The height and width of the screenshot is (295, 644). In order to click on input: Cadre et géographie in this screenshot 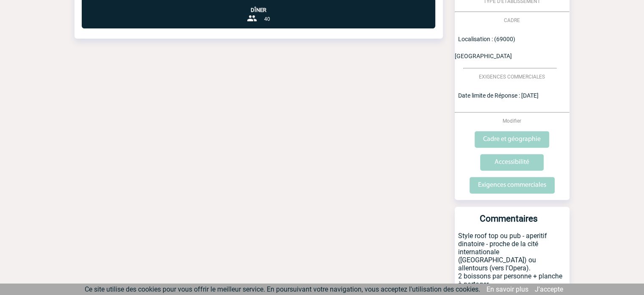, I will do `click(512, 139)`.